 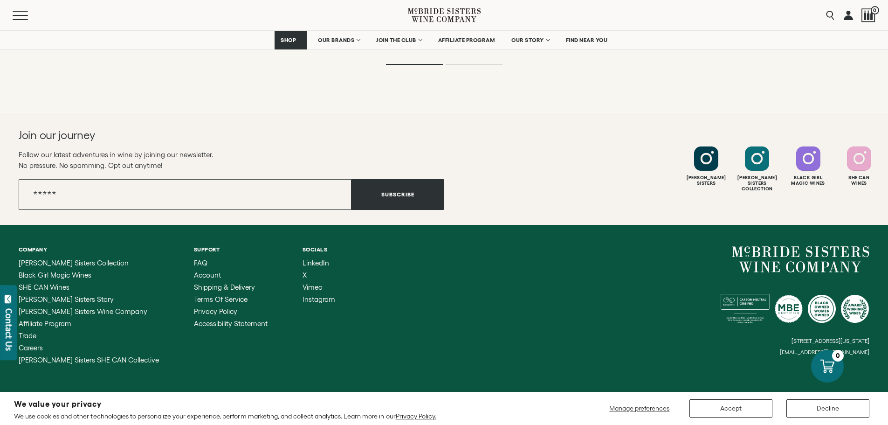 What do you see at coordinates (89, 287) in the screenshot?
I see `a: SHE CAN Wines` at bounding box center [89, 287].